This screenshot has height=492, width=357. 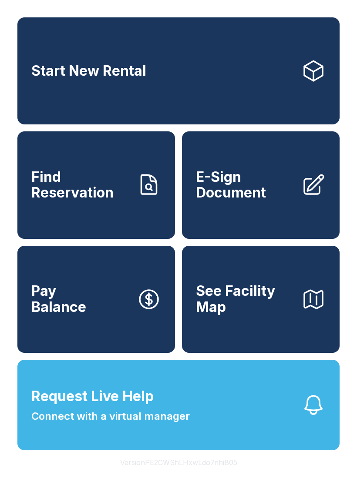 What do you see at coordinates (81, 185) in the screenshot?
I see `span: Find Reservation` at bounding box center [81, 185].